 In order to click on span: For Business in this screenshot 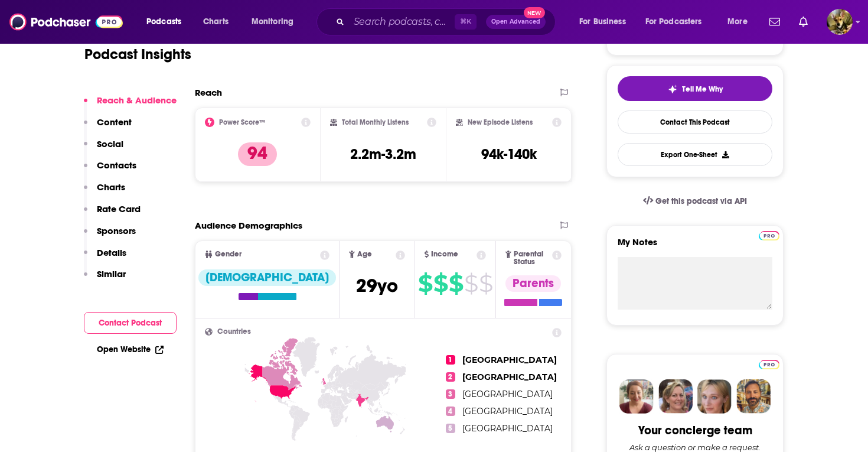, I will do `click(602, 22)`.